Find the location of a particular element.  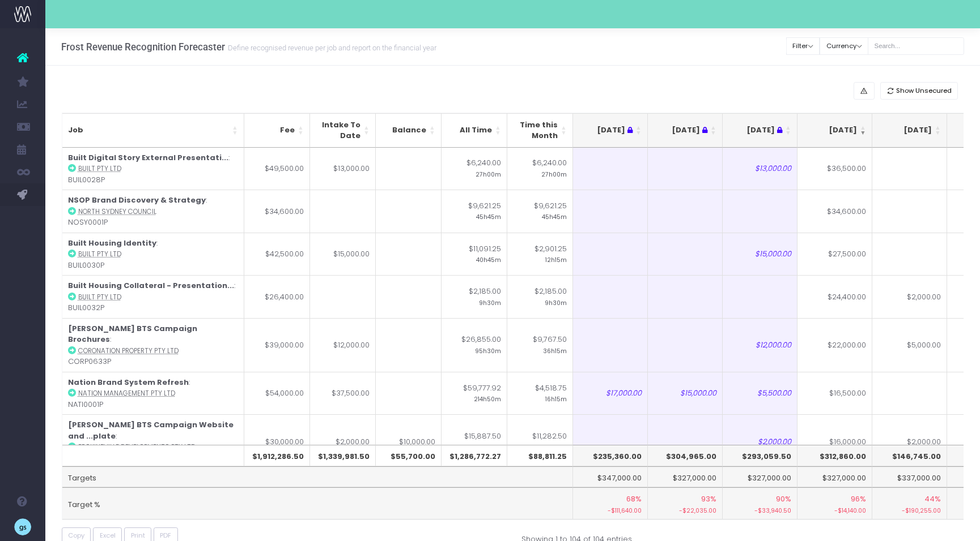

small: -$14,140.00 is located at coordinates (834, 510).